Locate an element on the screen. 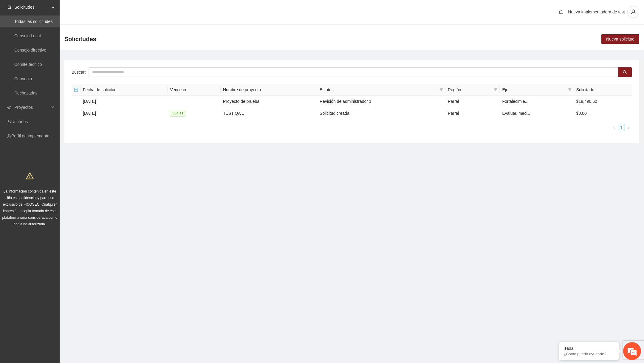 The width and height of the screenshot is (644, 363). a: Comité técnico is located at coordinates (28, 65).